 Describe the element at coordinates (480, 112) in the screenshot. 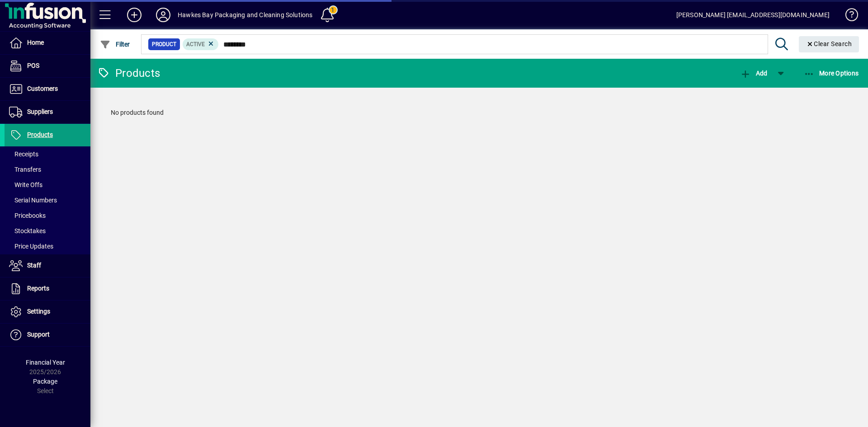

I see `div: No products found` at that location.